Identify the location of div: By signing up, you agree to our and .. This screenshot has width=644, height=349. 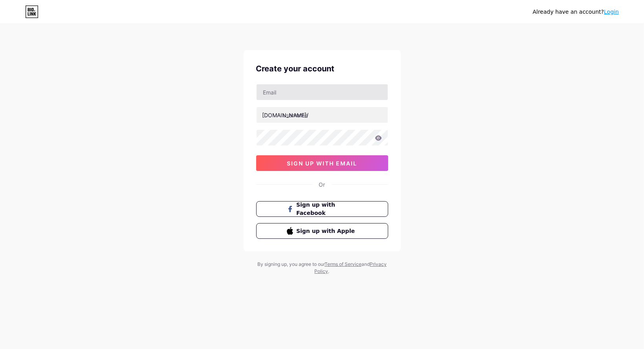
(322, 268).